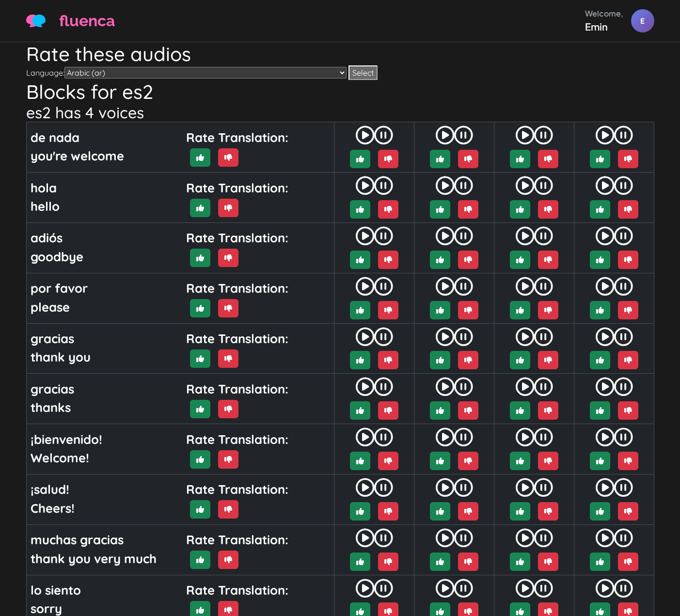  Describe the element at coordinates (102, 256) in the screenshot. I see `div: goodbye` at that location.